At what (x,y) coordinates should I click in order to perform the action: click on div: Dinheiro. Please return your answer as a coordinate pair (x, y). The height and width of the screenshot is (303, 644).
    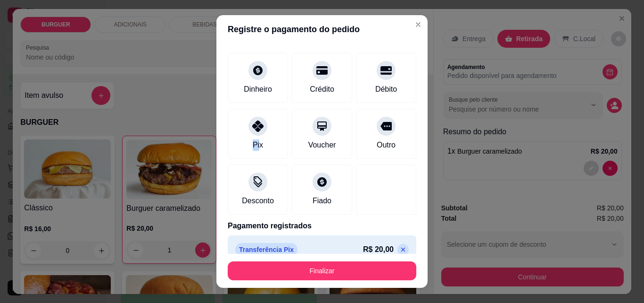
    Looking at the image, I should click on (258, 89).